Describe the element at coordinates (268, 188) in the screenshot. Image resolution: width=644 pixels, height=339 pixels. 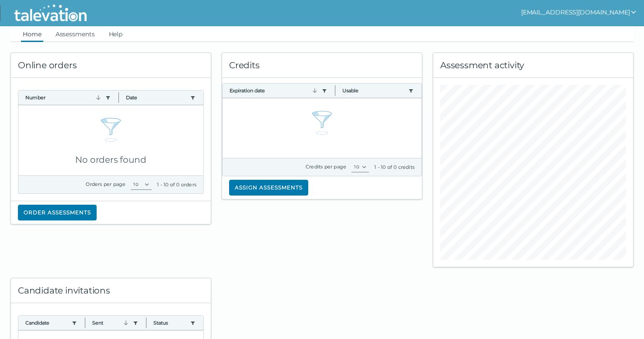
I see `button: Assign assessments` at that location.